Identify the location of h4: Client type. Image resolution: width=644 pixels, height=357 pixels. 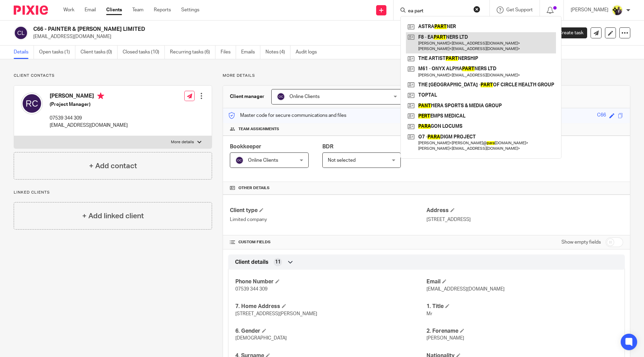
(328, 211).